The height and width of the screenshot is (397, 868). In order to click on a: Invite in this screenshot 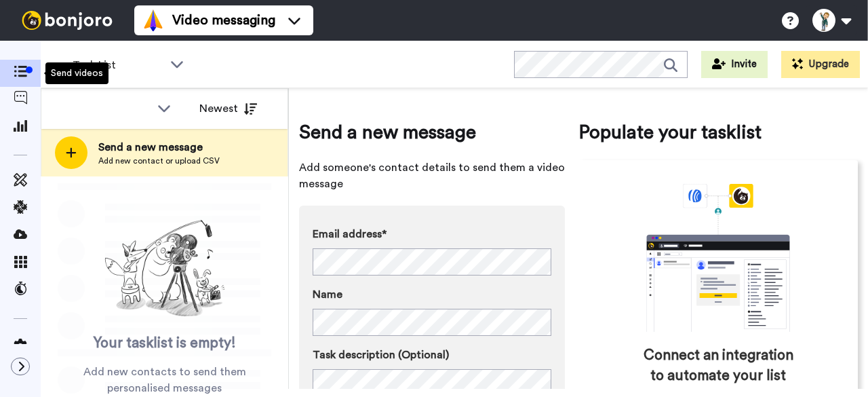, I will do `click(735, 64)`.